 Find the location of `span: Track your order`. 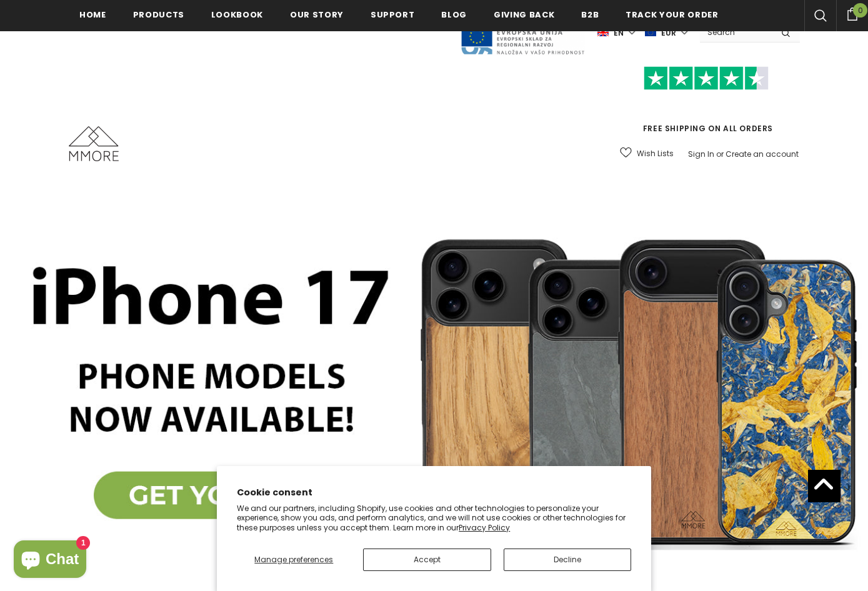

span: Track your order is located at coordinates (672, 14).